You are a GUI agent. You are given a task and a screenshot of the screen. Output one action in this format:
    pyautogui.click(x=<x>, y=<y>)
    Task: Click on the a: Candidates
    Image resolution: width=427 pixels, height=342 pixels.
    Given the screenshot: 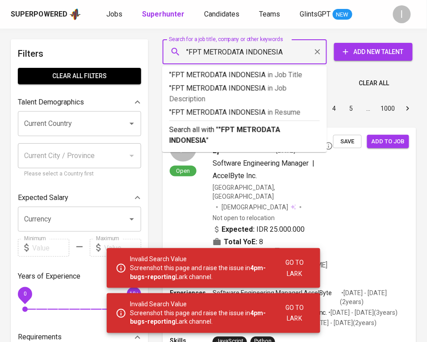 What is the action you would take?
    pyautogui.click(x=223, y=14)
    